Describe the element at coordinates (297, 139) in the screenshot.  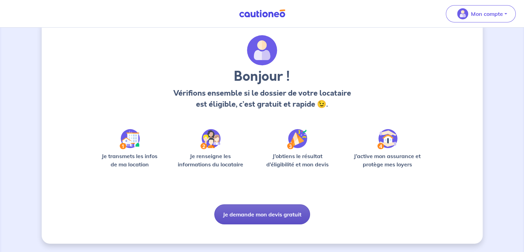
I see `img: /static/f3e743aab9439237c3e2196e4328bba9/Step-3.svg` at that location.